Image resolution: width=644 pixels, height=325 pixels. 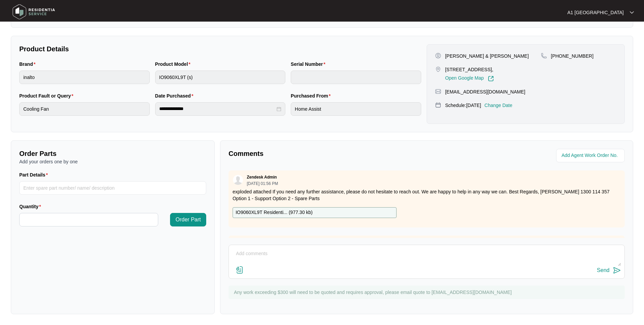 What do you see at coordinates (220, 49) in the screenshot?
I see `p: Product Details` at bounding box center [220, 49].